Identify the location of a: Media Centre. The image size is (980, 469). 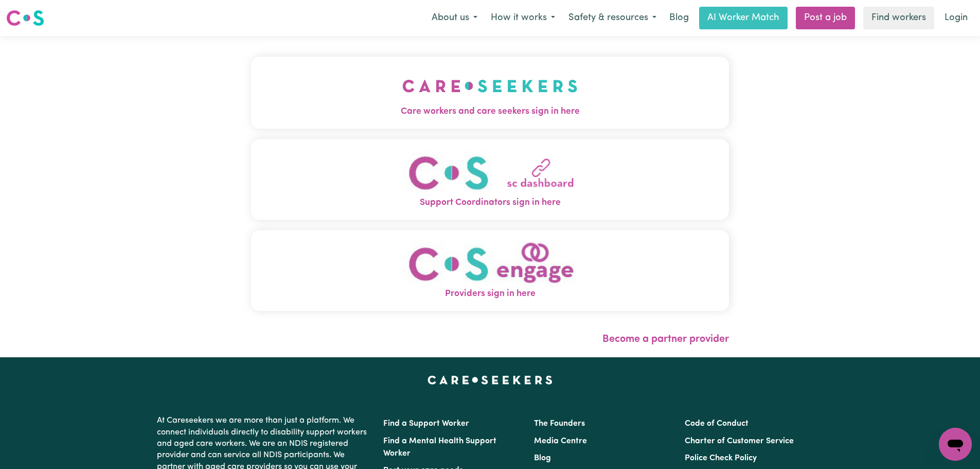
(560, 441).